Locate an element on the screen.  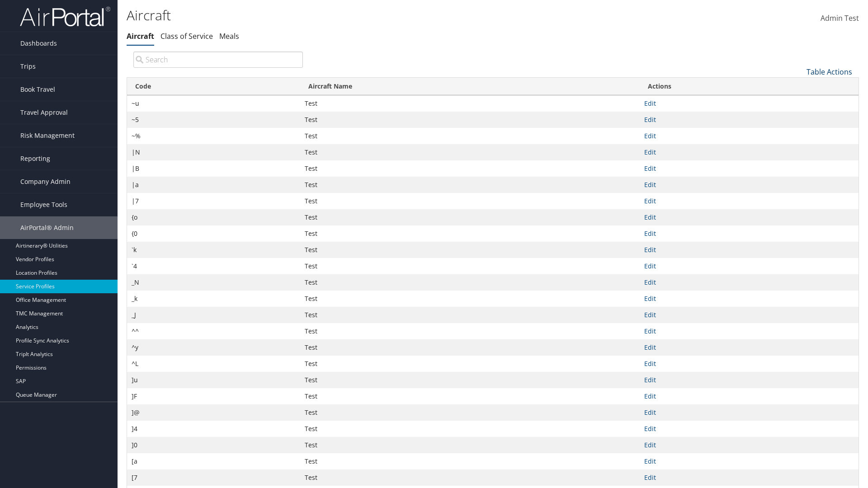
span: Book Travel is located at coordinates (38, 90).